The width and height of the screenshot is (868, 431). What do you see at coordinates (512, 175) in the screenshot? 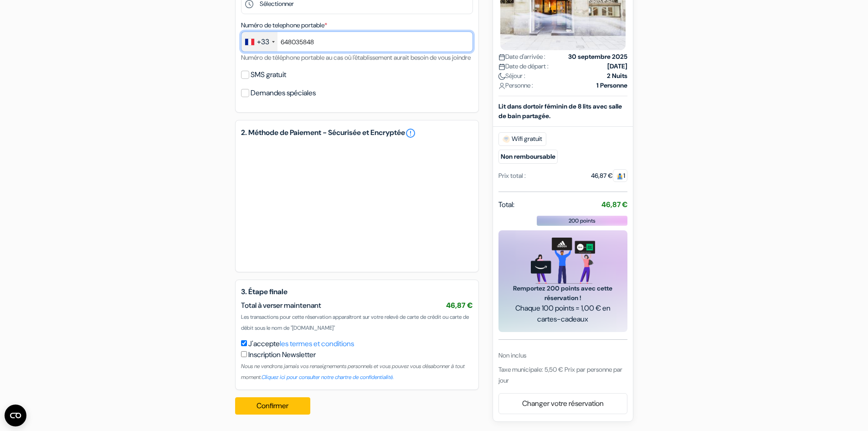
I see `div: Prix total :` at bounding box center [512, 175].